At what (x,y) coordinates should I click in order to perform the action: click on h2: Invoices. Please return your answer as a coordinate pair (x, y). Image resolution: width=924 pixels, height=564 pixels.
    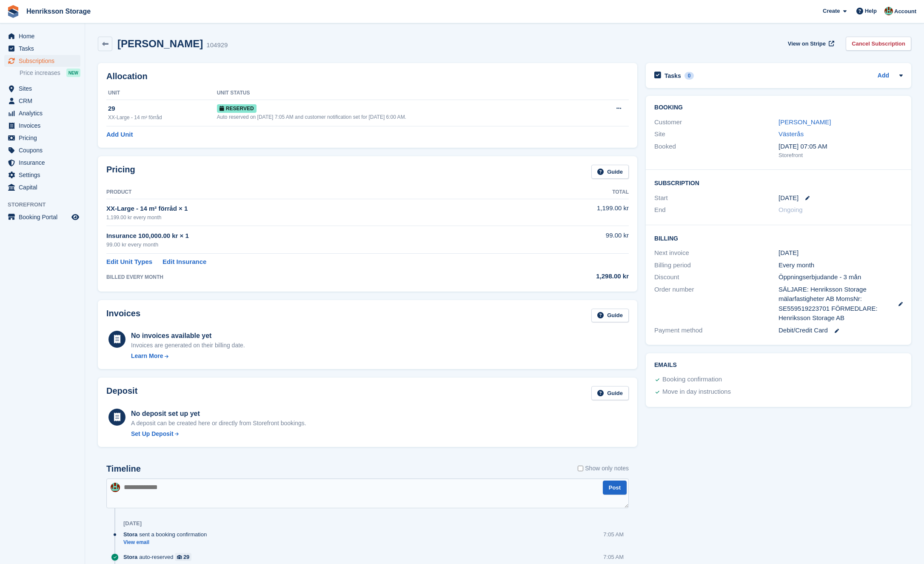
    Looking at the image, I should click on (124, 315).